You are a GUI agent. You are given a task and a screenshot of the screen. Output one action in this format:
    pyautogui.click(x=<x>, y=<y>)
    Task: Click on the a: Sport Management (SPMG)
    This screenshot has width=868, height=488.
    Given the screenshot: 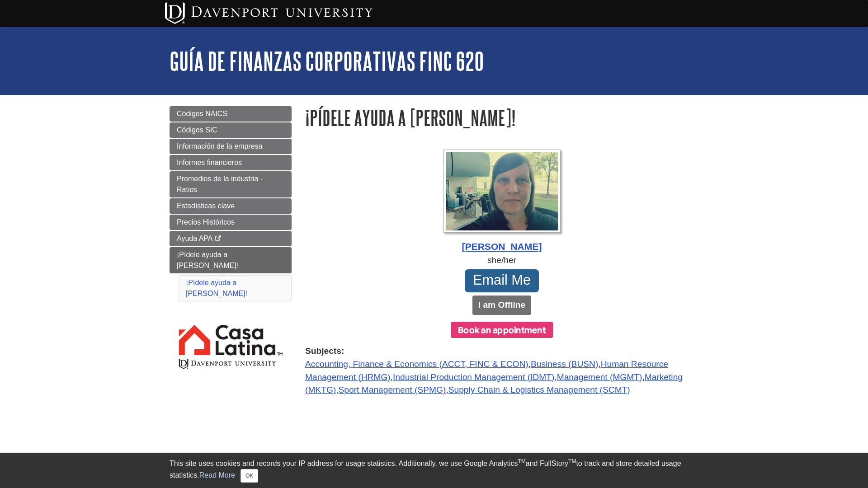 What is the action you would take?
    pyautogui.click(x=392, y=390)
    